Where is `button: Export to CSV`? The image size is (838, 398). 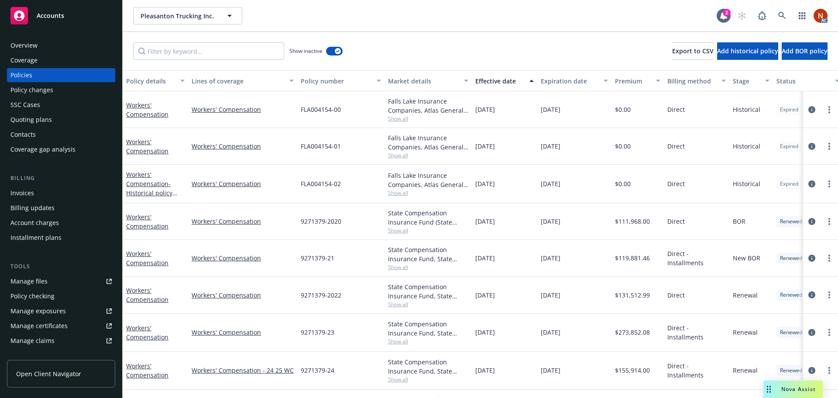 button: Export to CSV is located at coordinates (693, 51).